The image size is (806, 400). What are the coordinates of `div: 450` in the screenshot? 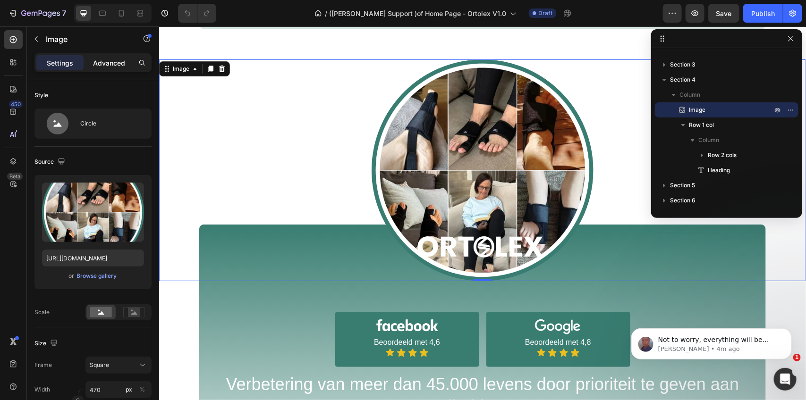 It's located at (16, 104).